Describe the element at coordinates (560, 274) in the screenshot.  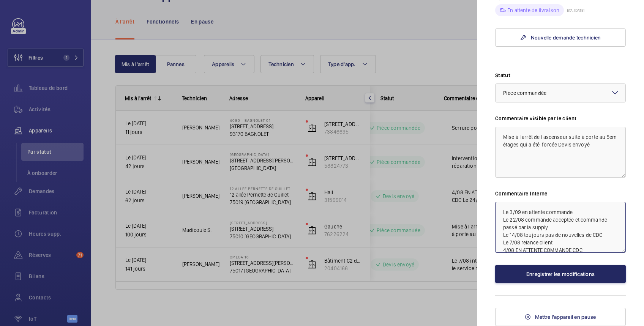
I see `button: Enregistrer les modifications` at that location.